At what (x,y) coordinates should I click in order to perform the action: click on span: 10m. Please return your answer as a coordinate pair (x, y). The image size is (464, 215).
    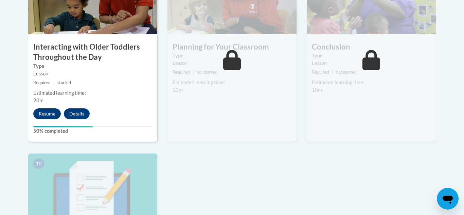
    Looking at the image, I should click on (317, 90).